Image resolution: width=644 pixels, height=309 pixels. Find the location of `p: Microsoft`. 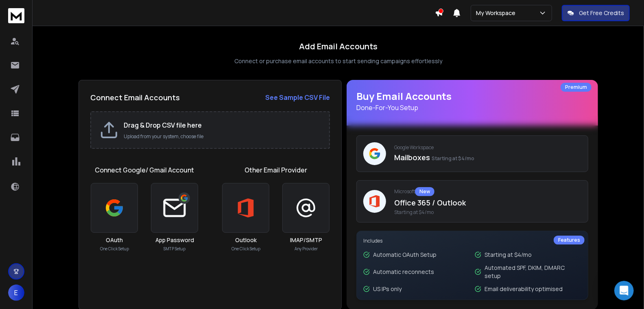

p: Microsoft is located at coordinates (488, 191).